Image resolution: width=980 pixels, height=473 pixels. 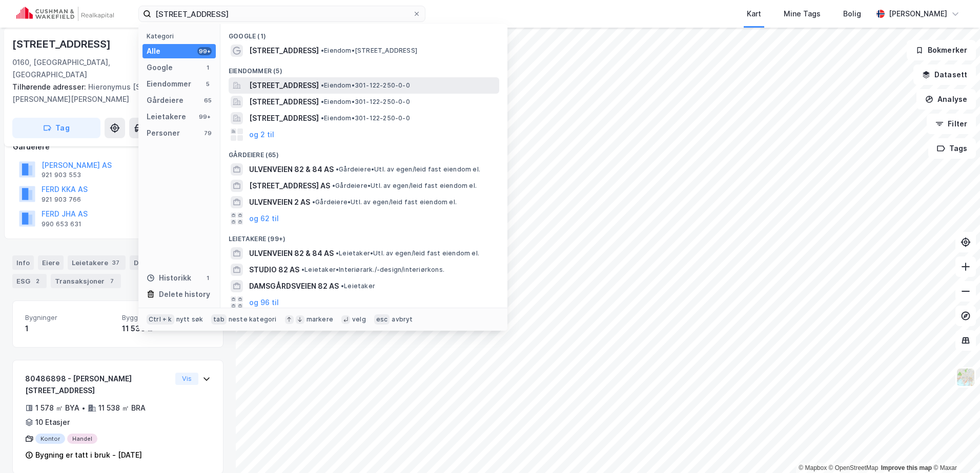 What do you see at coordinates (364, 152) in the screenshot?
I see `div: Gårdeiere (65)` at bounding box center [364, 152].